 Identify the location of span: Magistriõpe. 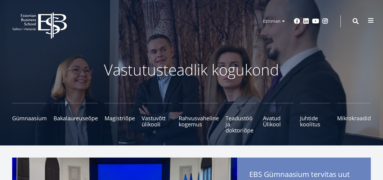
(120, 118).